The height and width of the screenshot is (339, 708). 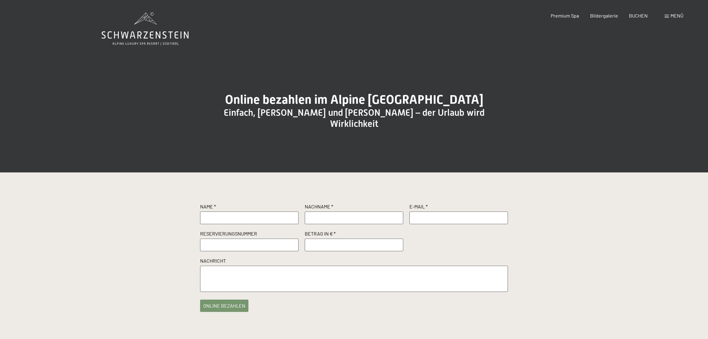 I want to click on span: Menü, so click(x=677, y=15).